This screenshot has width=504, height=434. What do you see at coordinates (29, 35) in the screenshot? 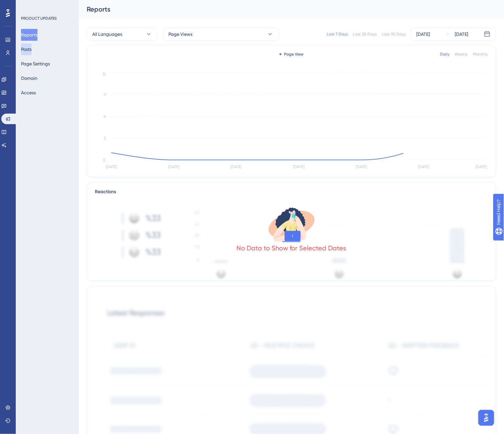
I see `button: Reports` at bounding box center [29, 35].